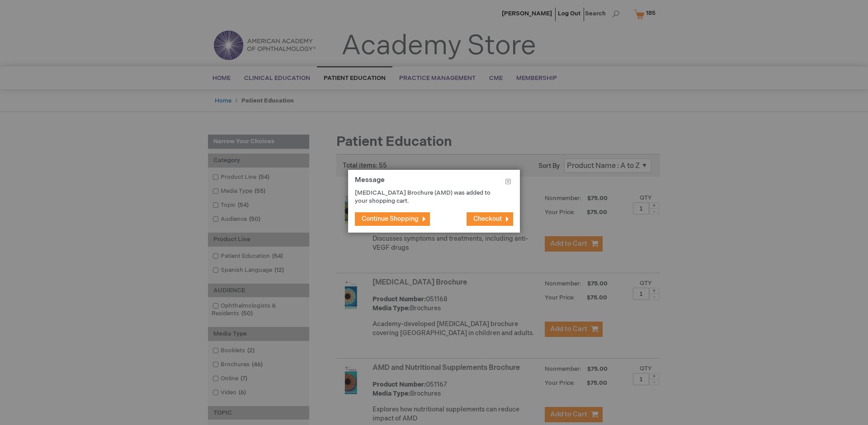 Image resolution: width=868 pixels, height=425 pixels. I want to click on button: Checkout, so click(490, 219).